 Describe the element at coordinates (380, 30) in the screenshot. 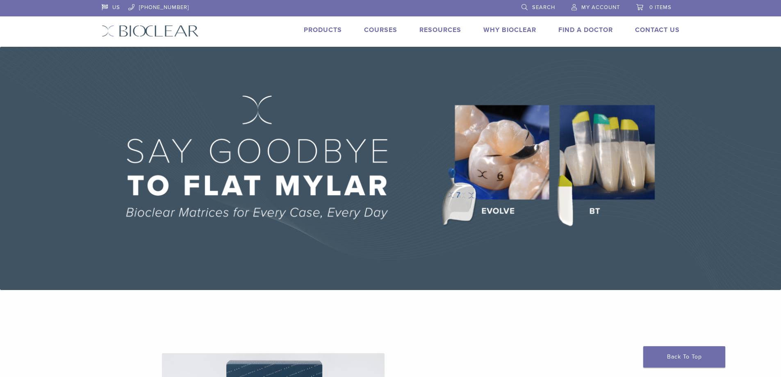

I see `a: Courses` at that location.